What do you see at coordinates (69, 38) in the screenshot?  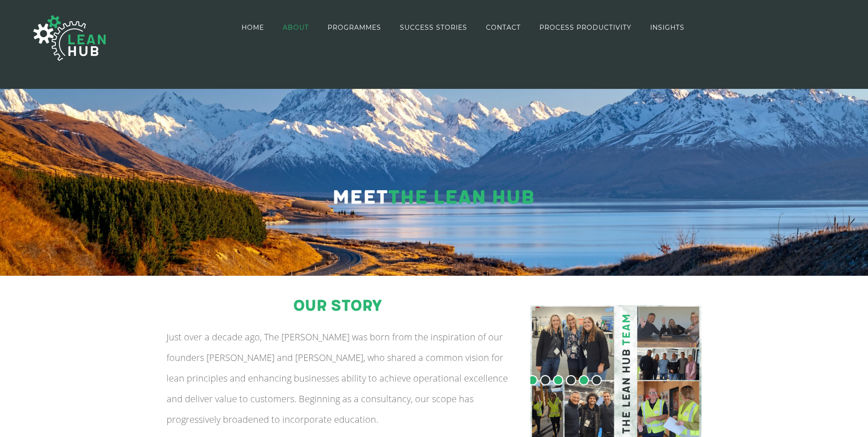 I see `img: The Lean Hub | Optimising productivity with Lean Logo` at bounding box center [69, 38].